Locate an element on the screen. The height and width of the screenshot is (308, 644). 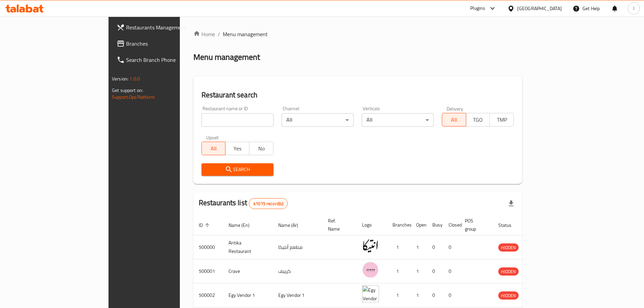
label: Delivery is located at coordinates (455, 109).